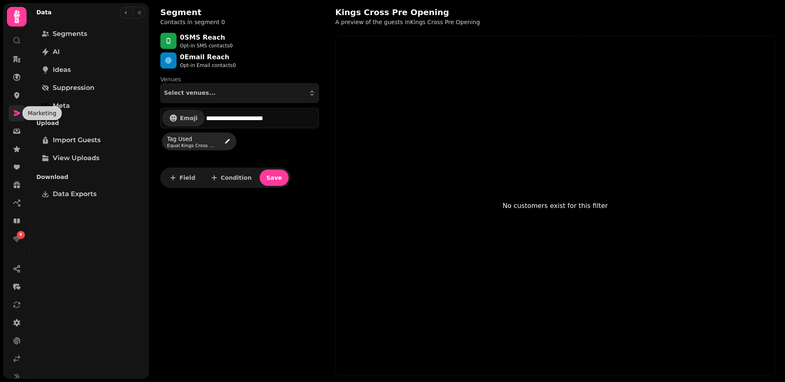 Image resolution: width=785 pixels, height=382 pixels. Describe the element at coordinates (440, 22) in the screenshot. I see `p: A preview of the guests in Kings Cross Pre Opening` at that location.